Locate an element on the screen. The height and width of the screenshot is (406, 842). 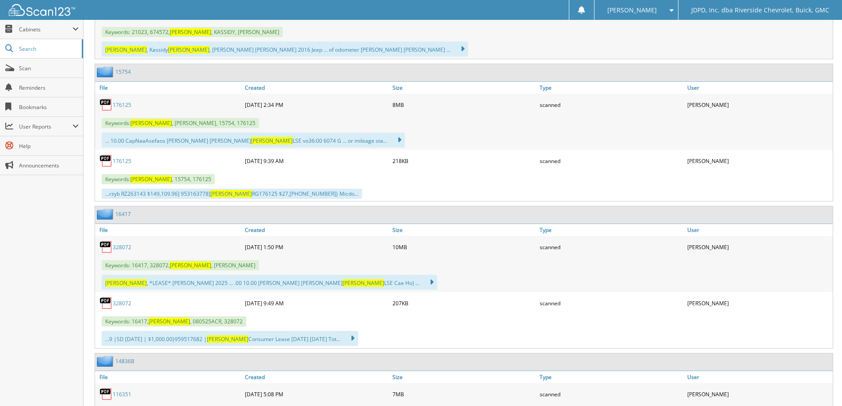
div: 7MB is located at coordinates (464, 394).